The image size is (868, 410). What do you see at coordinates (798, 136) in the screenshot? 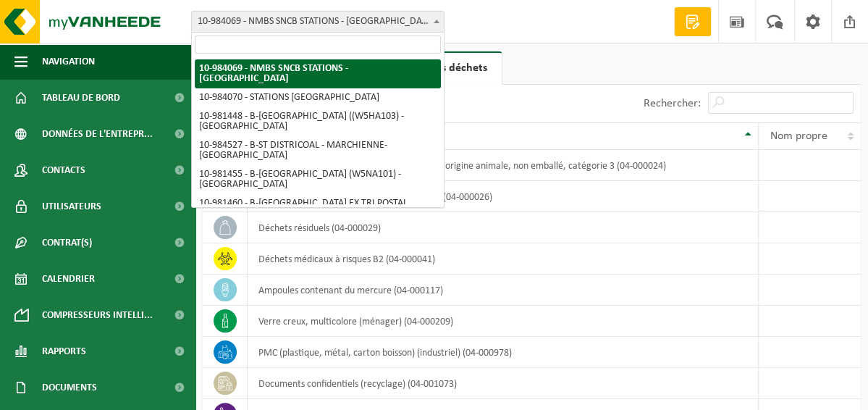
I see `span: Nom propre` at bounding box center [798, 136].